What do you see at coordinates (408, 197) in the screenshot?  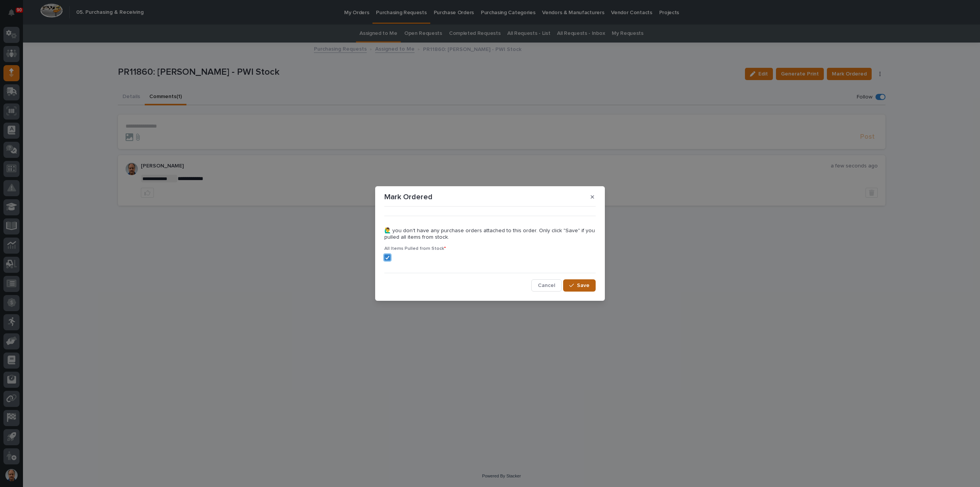 I see `p: Mark Ordered` at bounding box center [408, 197].